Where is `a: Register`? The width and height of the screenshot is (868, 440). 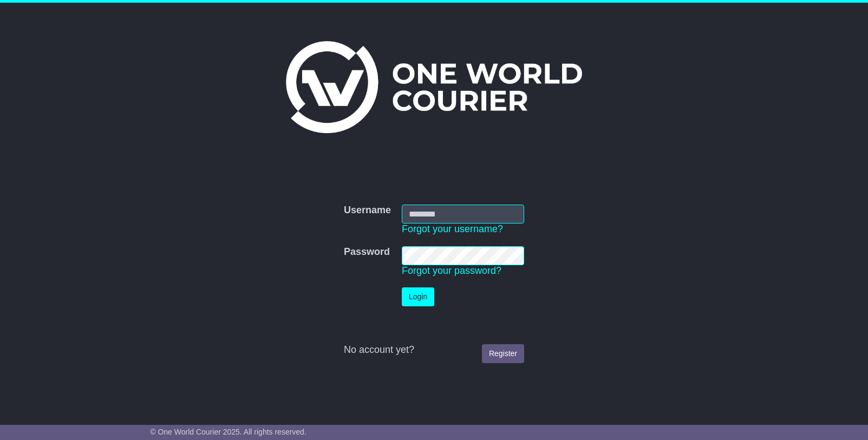 a: Register is located at coordinates (503, 354).